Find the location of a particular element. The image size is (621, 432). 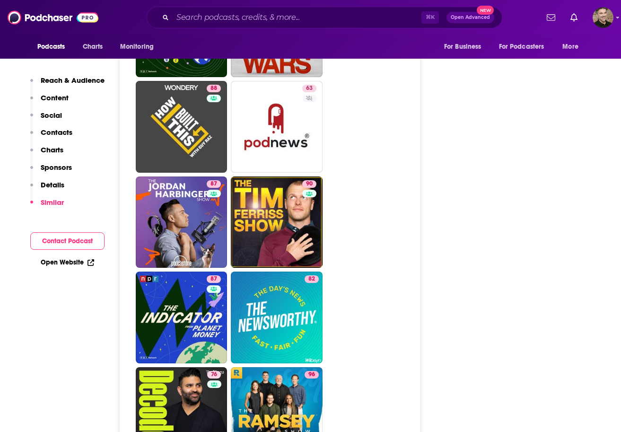

button: Reach & Audience is located at coordinates (67, 84).